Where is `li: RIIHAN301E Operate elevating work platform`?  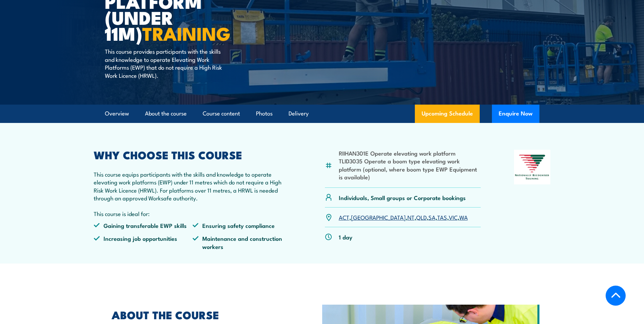 li: RIIHAN301E Operate elevating work platform is located at coordinates (410, 153).